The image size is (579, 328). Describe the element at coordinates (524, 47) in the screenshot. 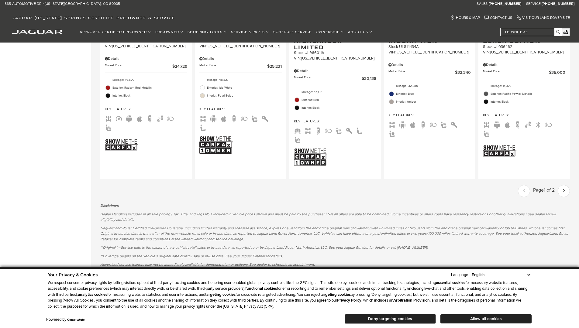

I see `div: Stock : UL036462` at that location.